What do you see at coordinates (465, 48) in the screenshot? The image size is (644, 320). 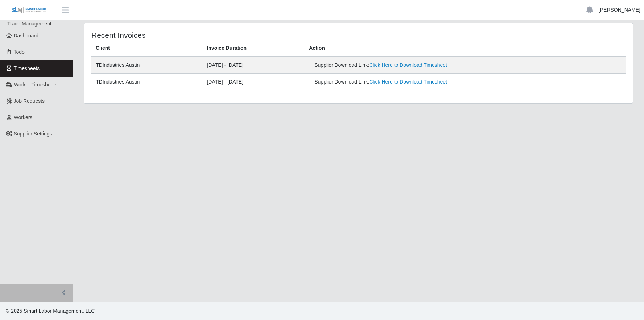 I see `th: Action` at bounding box center [465, 48].